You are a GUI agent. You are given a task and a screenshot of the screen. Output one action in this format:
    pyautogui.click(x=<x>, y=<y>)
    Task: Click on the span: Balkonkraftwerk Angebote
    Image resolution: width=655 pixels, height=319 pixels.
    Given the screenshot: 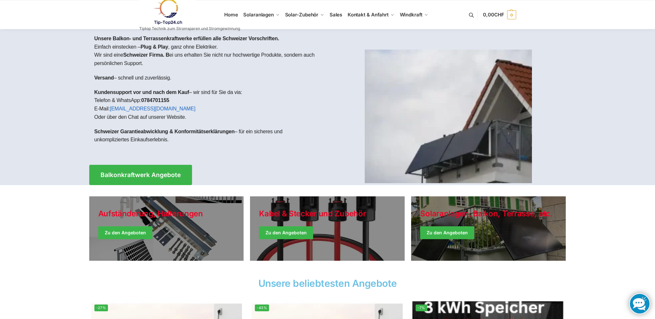 What is the action you would take?
    pyautogui.click(x=140, y=175)
    